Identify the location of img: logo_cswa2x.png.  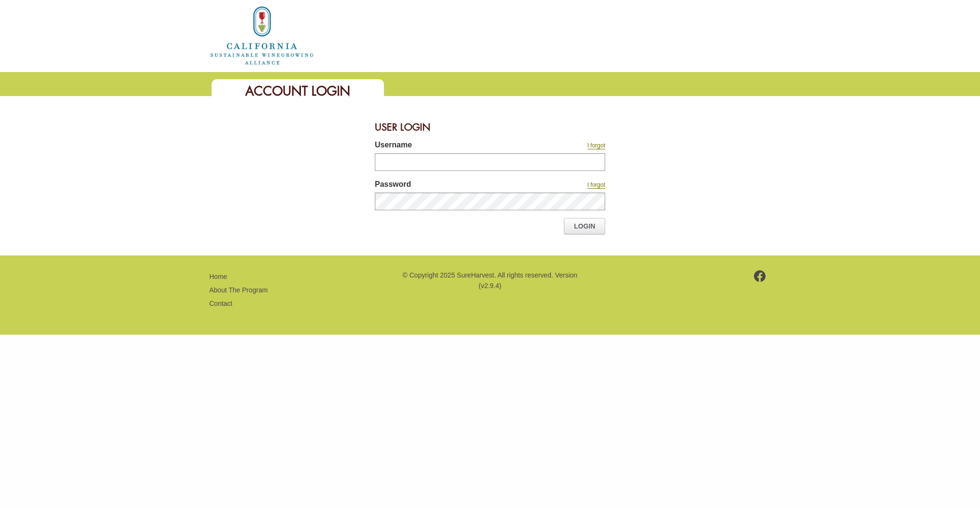
(262, 35).